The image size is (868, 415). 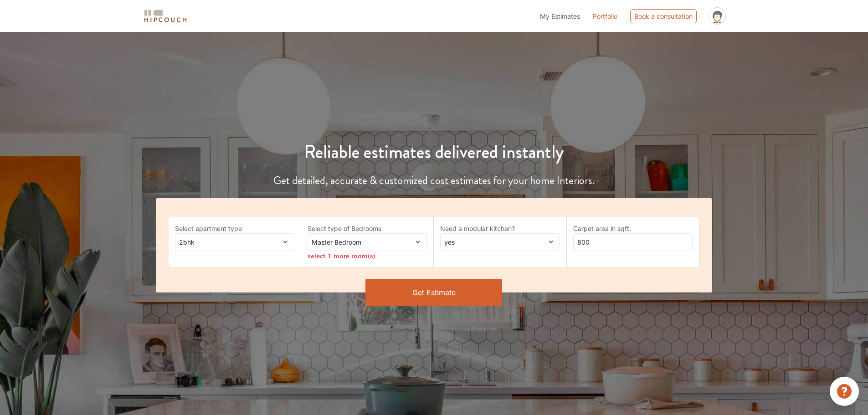 I want to click on label: Carpet area in sqft., so click(x=633, y=228).